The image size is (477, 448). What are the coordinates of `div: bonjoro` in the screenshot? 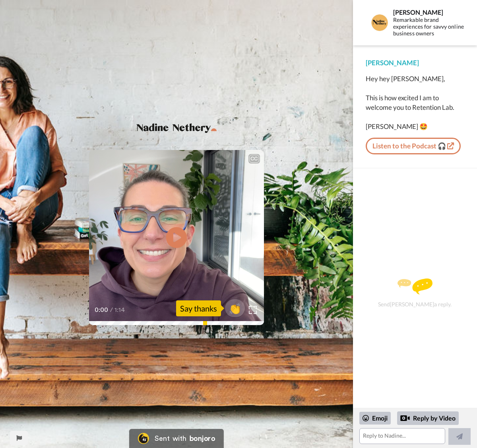 It's located at (202, 438).